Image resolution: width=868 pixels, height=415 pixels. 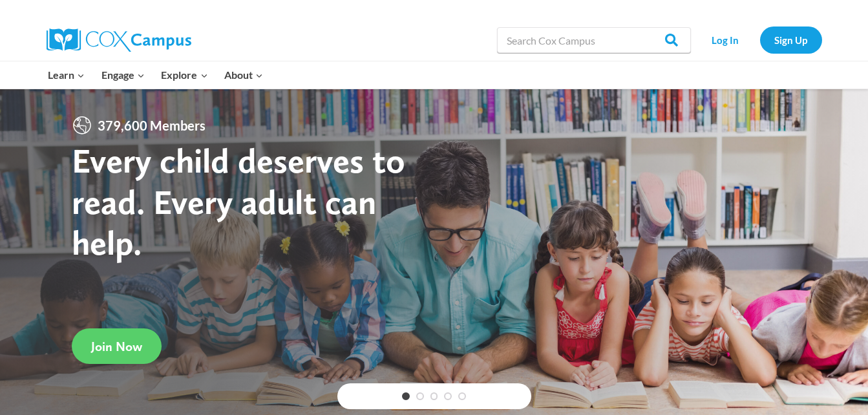 What do you see at coordinates (725, 39) in the screenshot?
I see `a: Log In` at bounding box center [725, 39].